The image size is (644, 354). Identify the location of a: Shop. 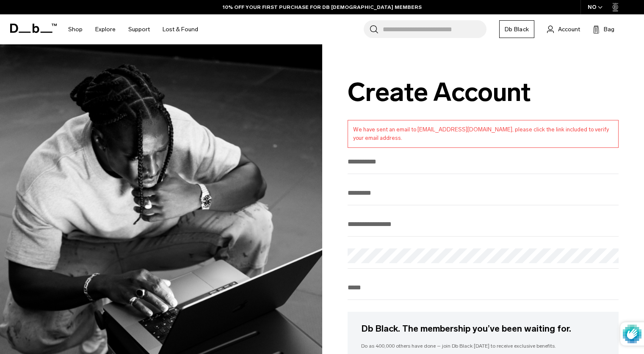
(75, 29).